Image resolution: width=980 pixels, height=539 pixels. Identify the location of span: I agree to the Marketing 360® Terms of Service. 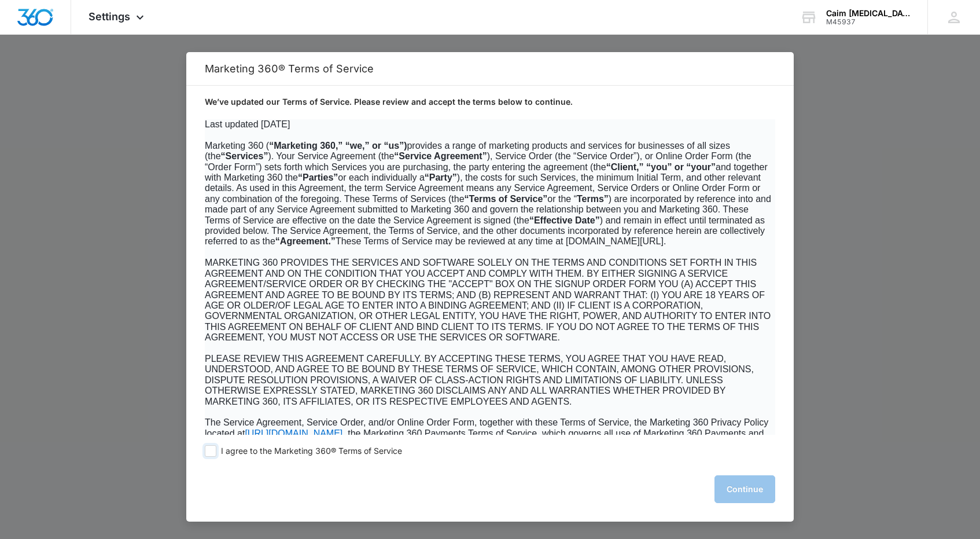
(312, 451).